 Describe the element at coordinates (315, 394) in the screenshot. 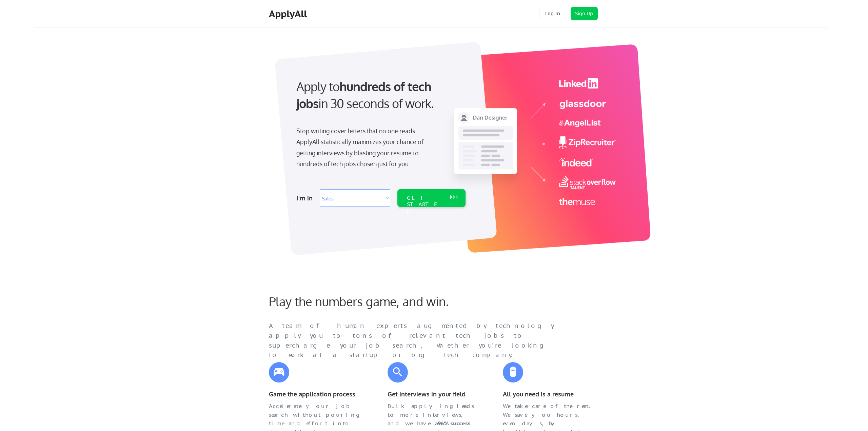

I see `div: Game the application process` at that location.